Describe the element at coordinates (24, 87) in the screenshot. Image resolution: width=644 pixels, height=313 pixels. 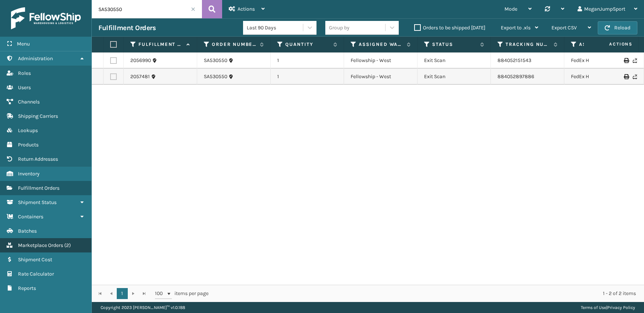
I see `span: Users` at that location.